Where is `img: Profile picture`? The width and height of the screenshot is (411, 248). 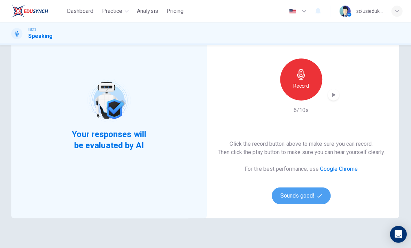
img: Profile picture is located at coordinates (342, 11).